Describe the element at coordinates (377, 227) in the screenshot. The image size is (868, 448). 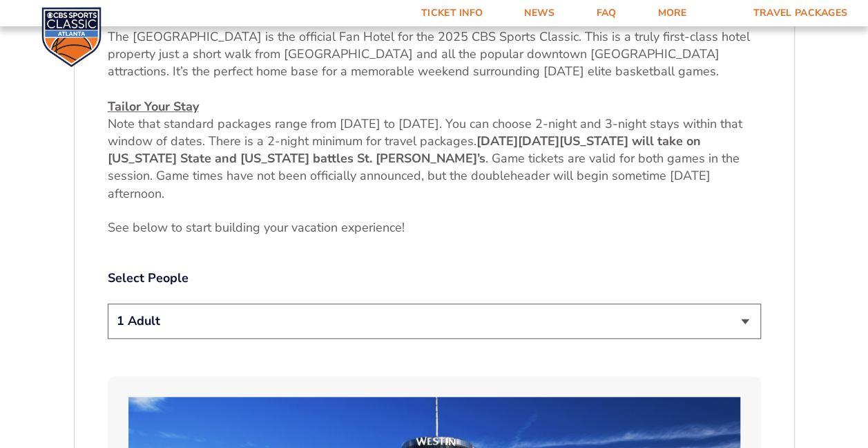
I see `span: xperience!` at that location.